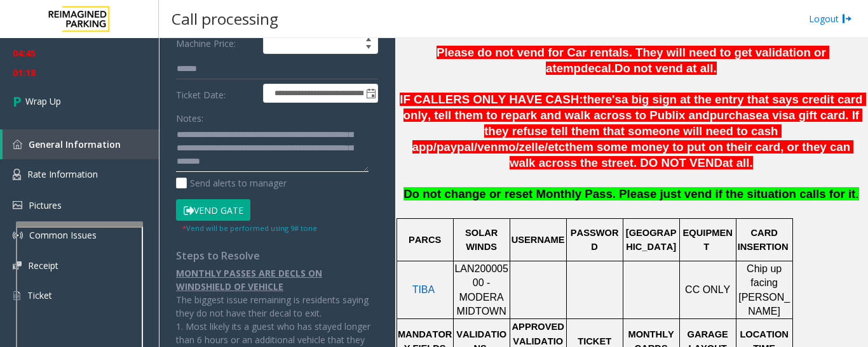 This screenshot has height=347, width=868. Describe the element at coordinates (847, 19) in the screenshot. I see `img: logout` at that location.